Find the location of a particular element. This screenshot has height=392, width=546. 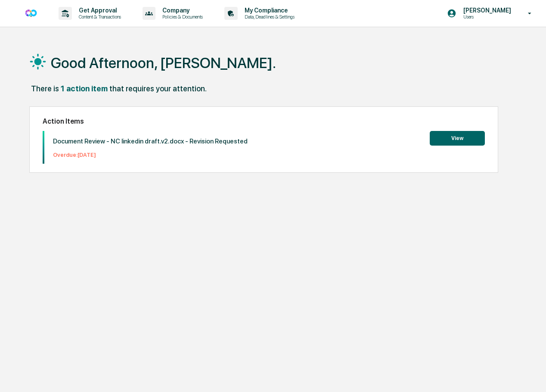

p: Users is located at coordinates (486, 17).